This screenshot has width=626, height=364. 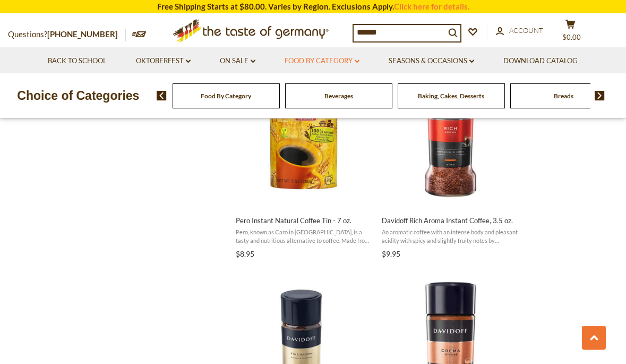 I want to click on a: Beverages, so click(x=339, y=96).